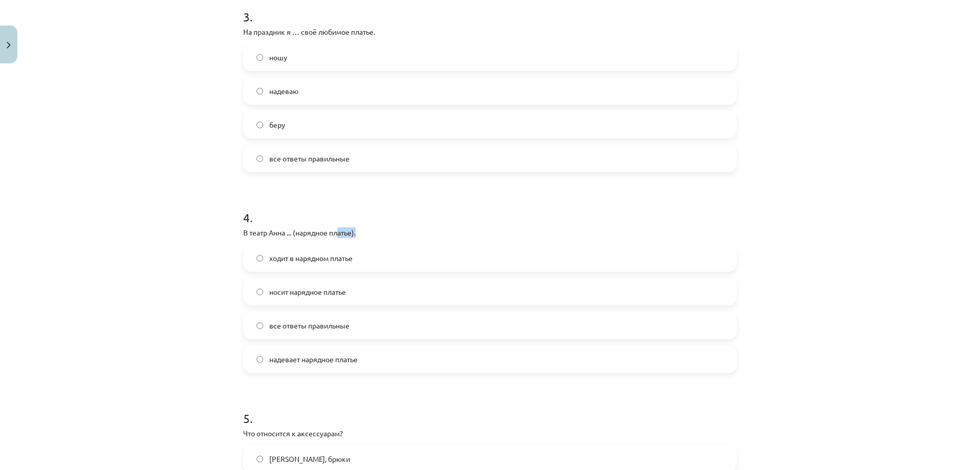 The height and width of the screenshot is (470, 980). Describe the element at coordinates (490, 209) in the screenshot. I see `h1: 4 .` at that location.